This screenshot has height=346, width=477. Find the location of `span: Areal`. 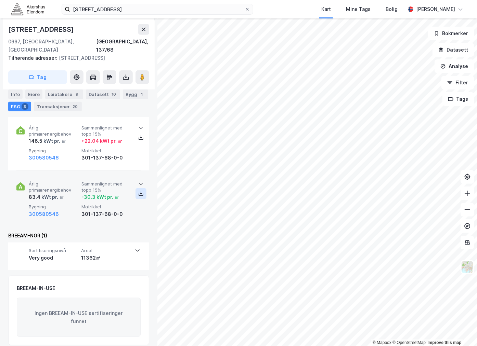

span: Areal is located at coordinates (106, 251).